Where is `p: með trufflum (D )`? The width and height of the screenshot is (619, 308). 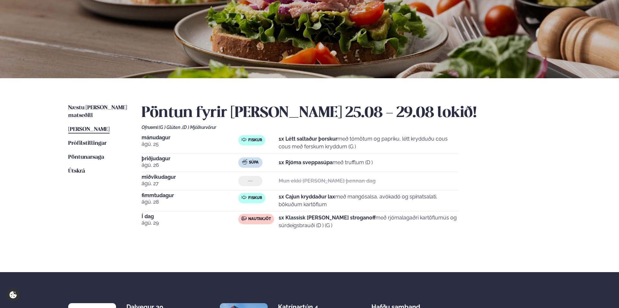 p: með trufflum (D ) is located at coordinates (325, 163).